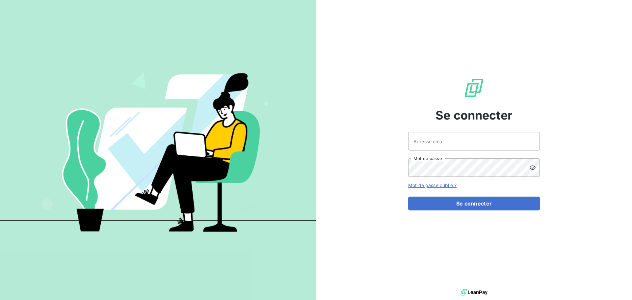 Image resolution: width=632 pixels, height=300 pixels. Describe the element at coordinates (474, 204) in the screenshot. I see `button: Se connecter` at that location.